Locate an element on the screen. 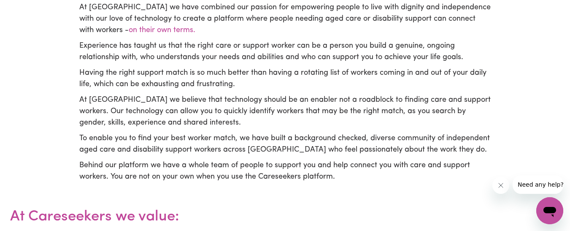 This screenshot has width=570, height=231. p: Experience has taught us that the right care or support worker can be a person you build a genuin... is located at coordinates (285, 52).